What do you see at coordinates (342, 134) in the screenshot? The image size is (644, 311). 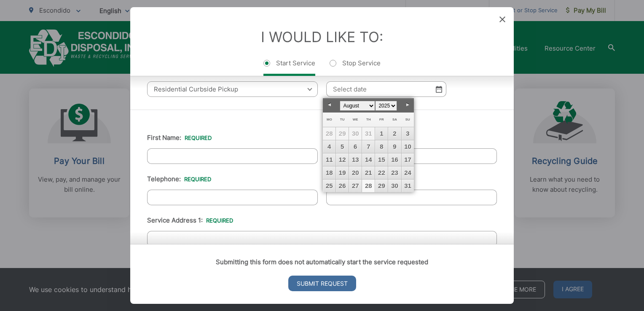 I see `span: 29` at bounding box center [342, 134].